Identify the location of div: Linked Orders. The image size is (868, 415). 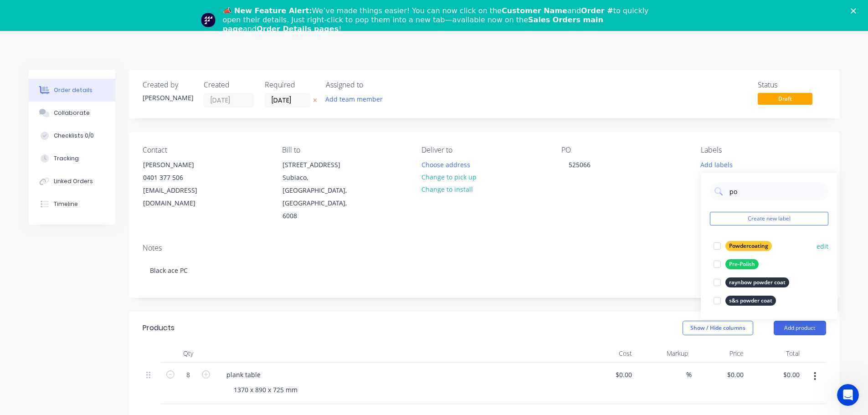
(73, 181).